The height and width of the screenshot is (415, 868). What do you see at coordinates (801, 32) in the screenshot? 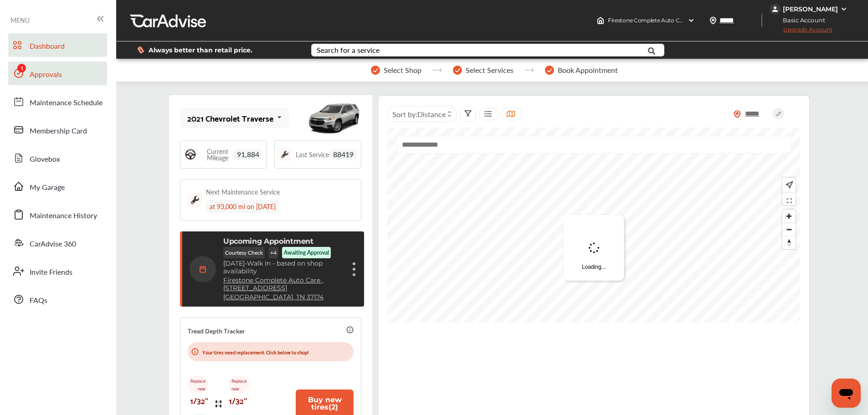
I see `span: Upgrade Account` at bounding box center [801, 32].